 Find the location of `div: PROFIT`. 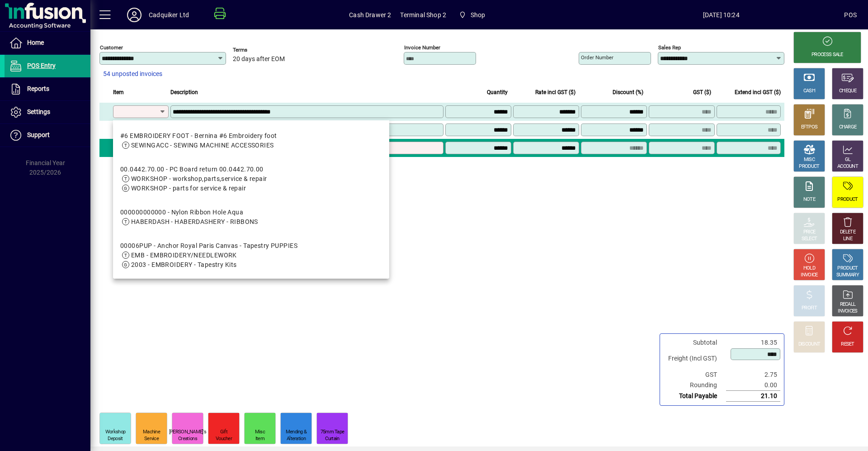

div: PROFIT is located at coordinates (809, 308).